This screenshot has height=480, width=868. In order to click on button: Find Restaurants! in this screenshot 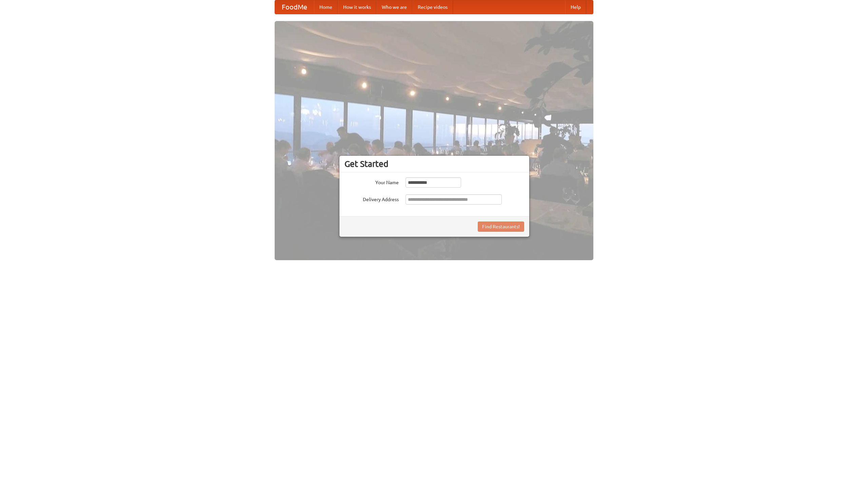, I will do `click(501, 226)`.